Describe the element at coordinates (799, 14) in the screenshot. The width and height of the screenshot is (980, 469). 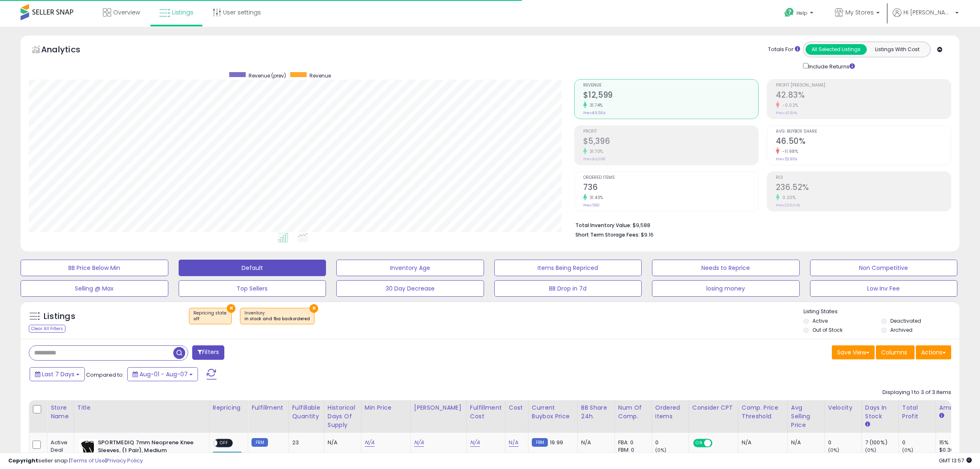
I see `a: Help` at that location.